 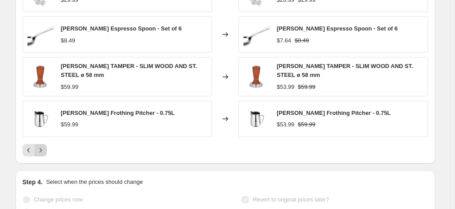 What do you see at coordinates (41, 150) in the screenshot?
I see `button: Next` at bounding box center [41, 150].